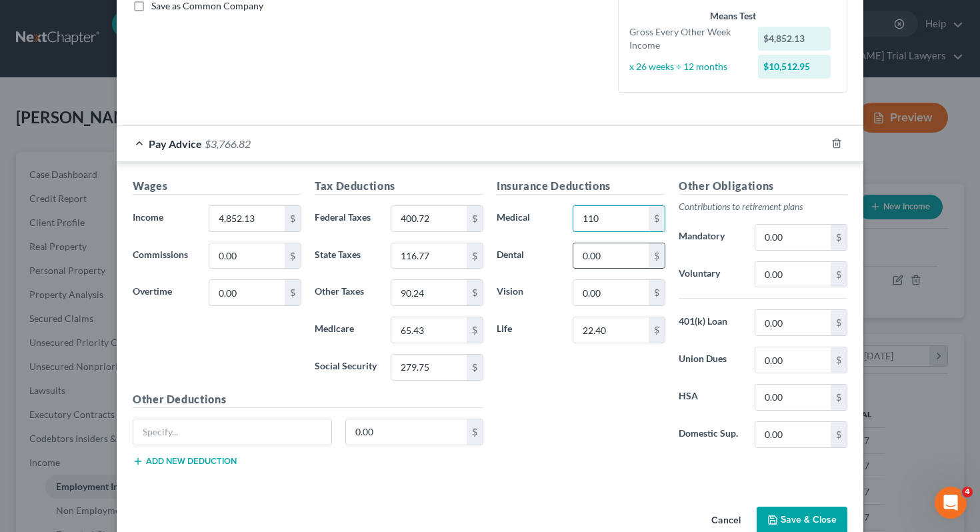  I want to click on label: Social Security, so click(346, 368).